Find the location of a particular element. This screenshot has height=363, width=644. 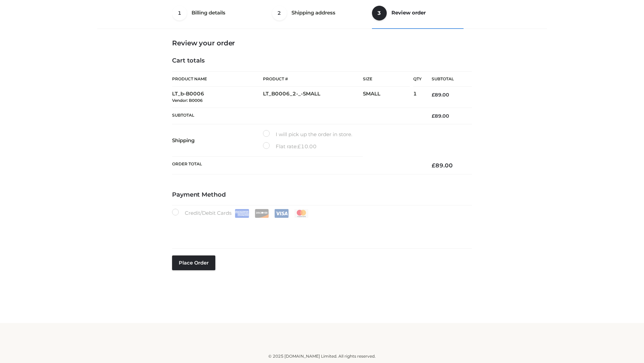

label: Flat rate: is located at coordinates (290, 146).